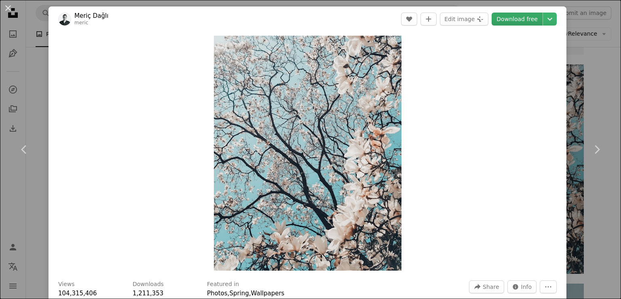  What do you see at coordinates (487, 286) in the screenshot?
I see `button: Share this image` at bounding box center [487, 286].